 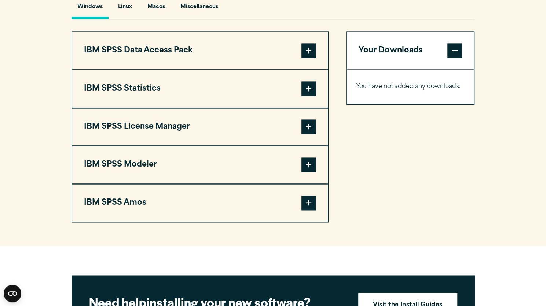 What do you see at coordinates (200, 165) in the screenshot?
I see `button: IBM SPSS Modeler` at bounding box center [200, 165].